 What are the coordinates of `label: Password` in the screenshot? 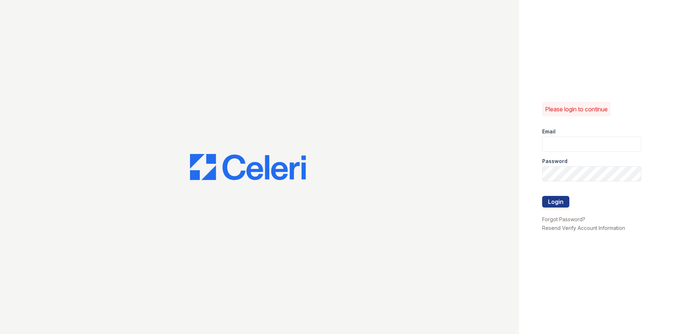 It's located at (555, 161).